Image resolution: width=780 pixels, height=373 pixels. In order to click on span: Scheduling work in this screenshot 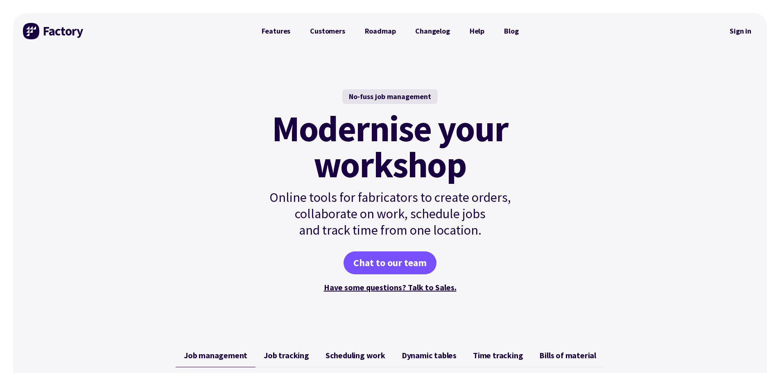, I will do `click(355, 355)`.